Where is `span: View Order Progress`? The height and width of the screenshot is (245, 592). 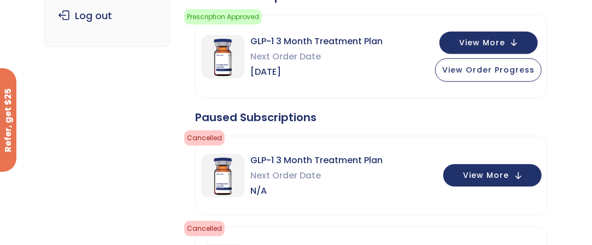 span: View Order Progress is located at coordinates (488, 70).